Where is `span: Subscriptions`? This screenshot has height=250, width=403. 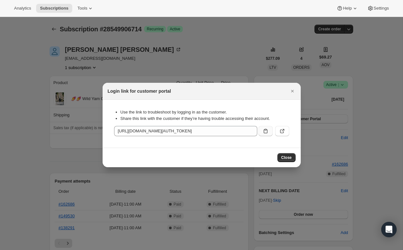 span: Subscriptions is located at coordinates (54, 8).